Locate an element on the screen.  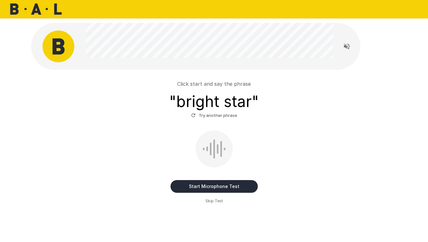
button: Read questions aloud is located at coordinates (347, 46).